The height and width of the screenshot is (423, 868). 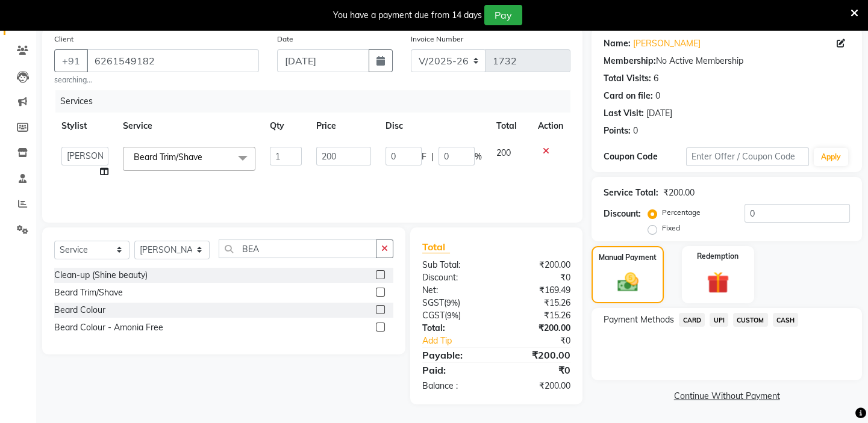 What do you see at coordinates (509, 126) in the screenshot?
I see `th: Total` at bounding box center [509, 126].